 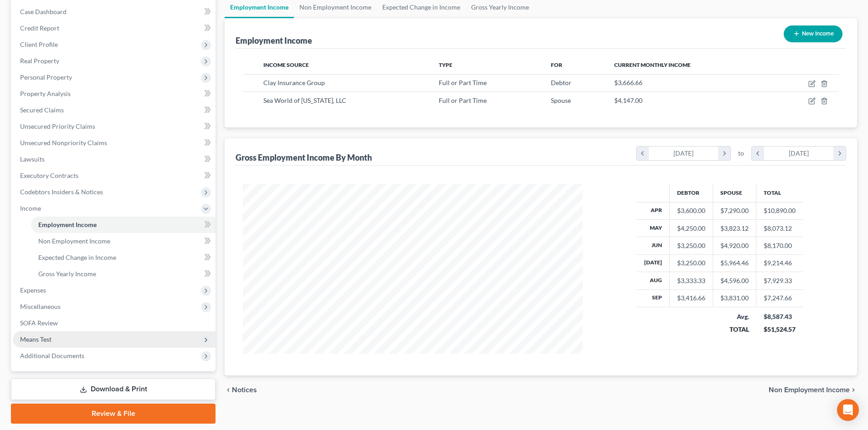 I want to click on div: Avg., so click(x=735, y=317).